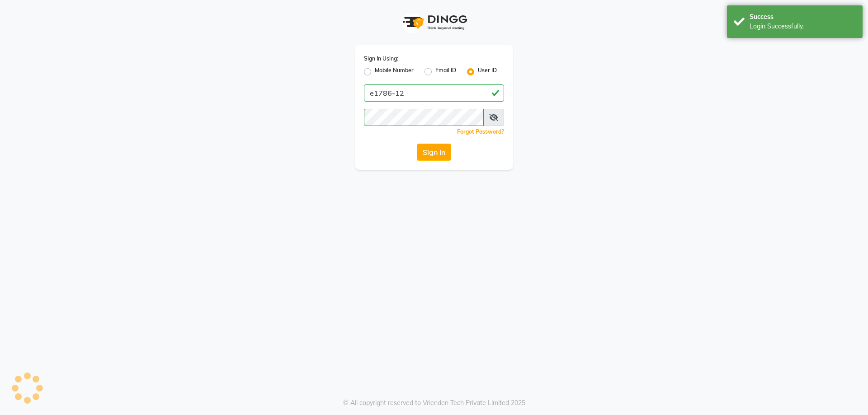 This screenshot has width=868, height=415. Describe the element at coordinates (394, 72) in the screenshot. I see `label: Mobile Number` at that location.